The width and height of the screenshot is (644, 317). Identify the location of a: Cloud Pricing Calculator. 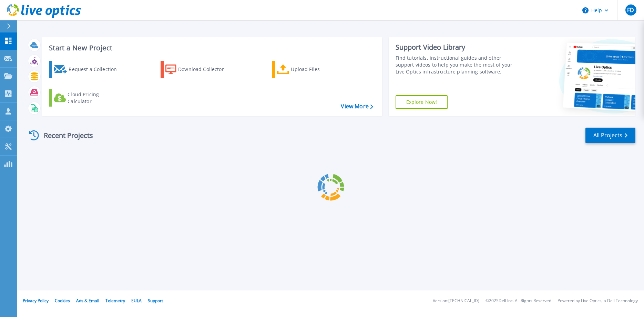
(87, 98).